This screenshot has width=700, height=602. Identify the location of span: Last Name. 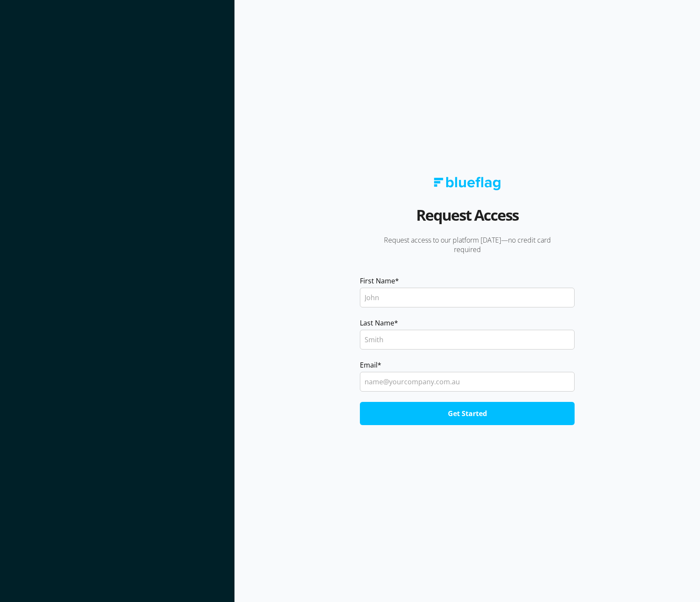
(377, 323).